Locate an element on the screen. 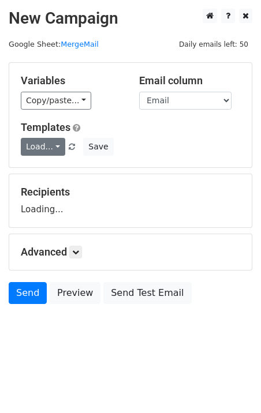 Image resolution: width=261 pixels, height=413 pixels. button: Save is located at coordinates (98, 147).